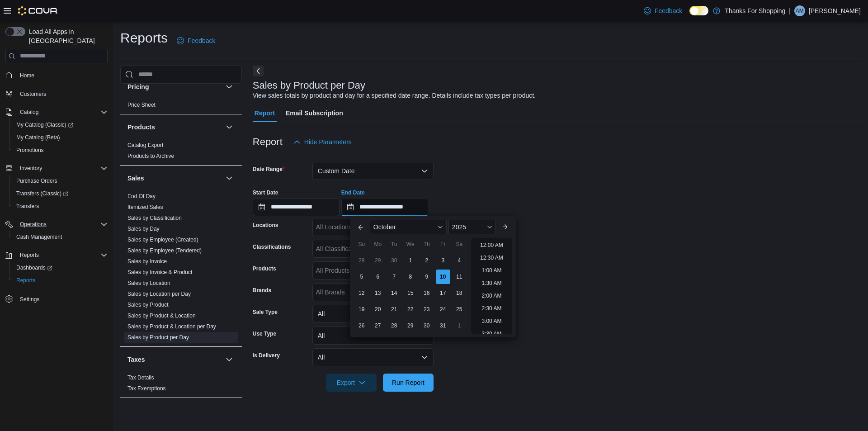  Describe the element at coordinates (427, 261) in the screenshot. I see `div: day-2` at that location.